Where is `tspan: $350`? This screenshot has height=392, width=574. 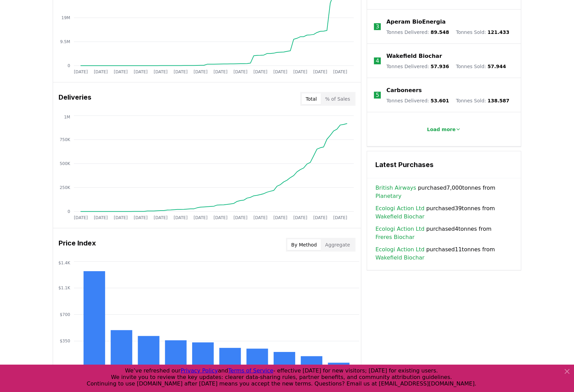
tspan: $350 is located at coordinates (65, 341).